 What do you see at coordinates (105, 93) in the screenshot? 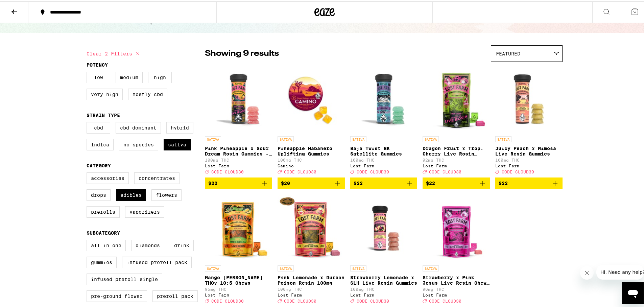
I see `label: Very High` at bounding box center [105, 93].